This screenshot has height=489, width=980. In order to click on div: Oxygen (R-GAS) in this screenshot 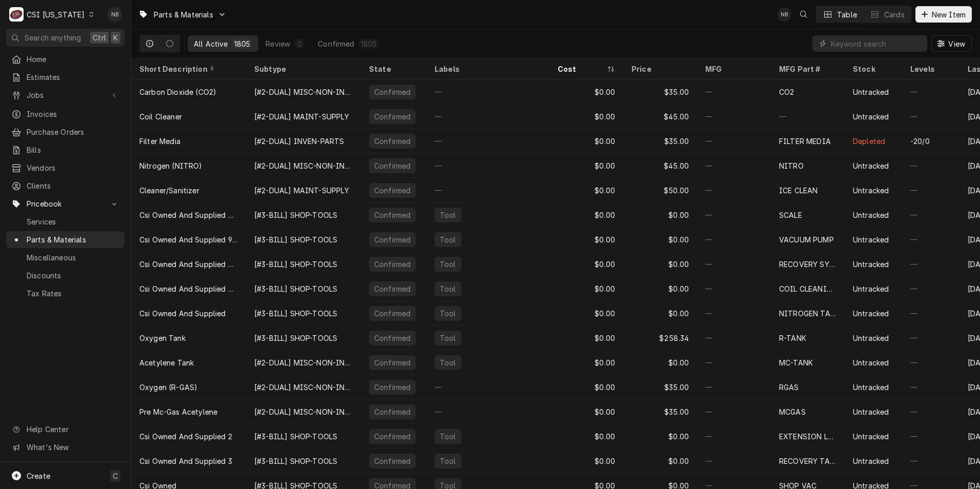, I will do `click(168, 387)`.